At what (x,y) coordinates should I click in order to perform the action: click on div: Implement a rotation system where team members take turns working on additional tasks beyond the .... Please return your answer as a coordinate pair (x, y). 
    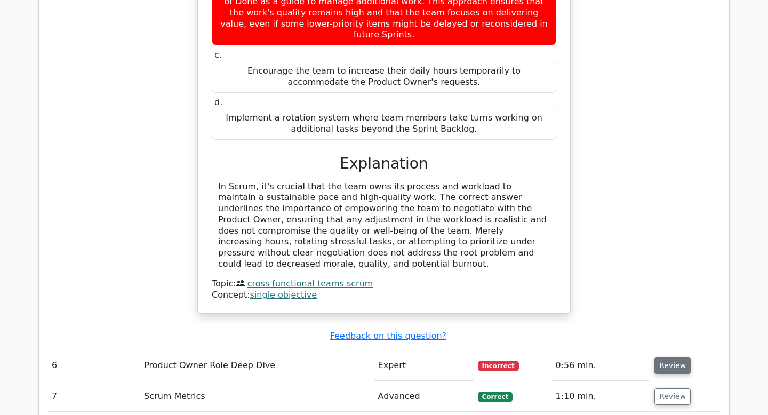
    Looking at the image, I should click on (384, 124).